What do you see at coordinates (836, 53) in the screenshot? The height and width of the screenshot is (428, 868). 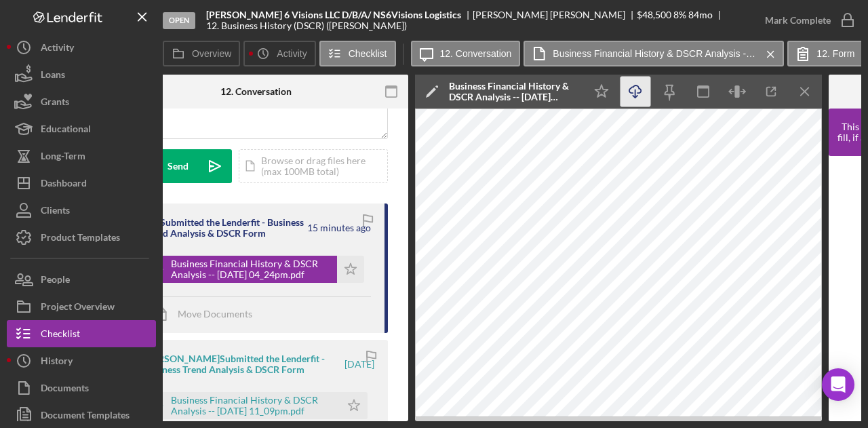 I see `label: 12. Form` at bounding box center [836, 53].